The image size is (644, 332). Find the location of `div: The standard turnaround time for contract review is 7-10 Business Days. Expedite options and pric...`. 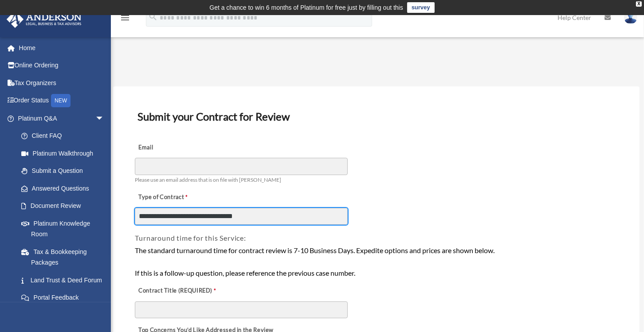

div: The standard turnaround time for contract review is 7-10 Business Days. Expedite options and pric... is located at coordinates (376, 261).